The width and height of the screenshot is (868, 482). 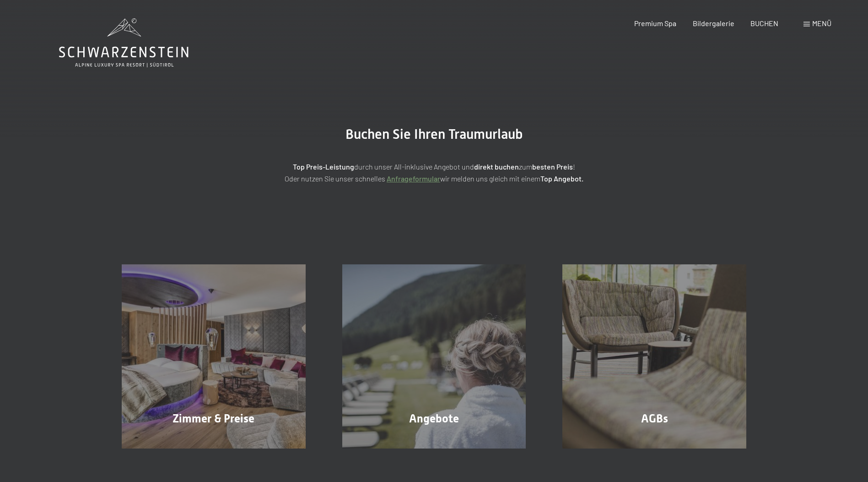 I want to click on strong: Top Angebot., so click(x=562, y=178).